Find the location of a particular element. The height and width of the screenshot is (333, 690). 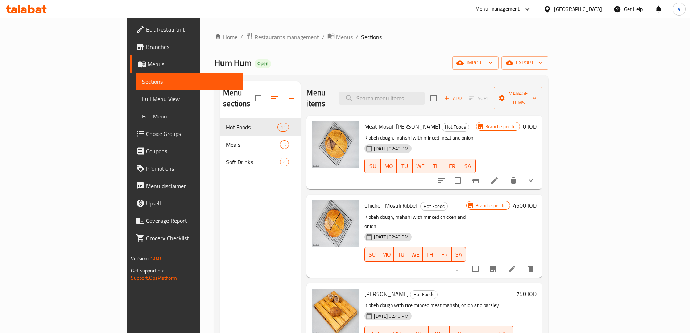

a: Upsell is located at coordinates (186, 203).